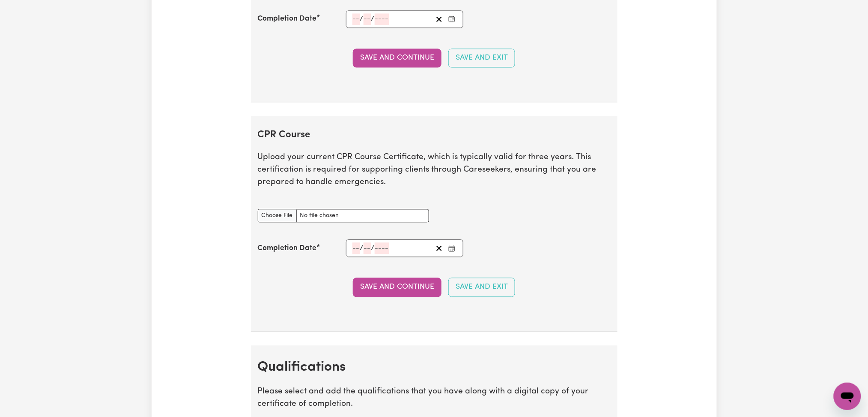  I want to click on p: Upload your current CPR Course Certificate, which is typically valid for three years. This certif..., so click(435, 170).